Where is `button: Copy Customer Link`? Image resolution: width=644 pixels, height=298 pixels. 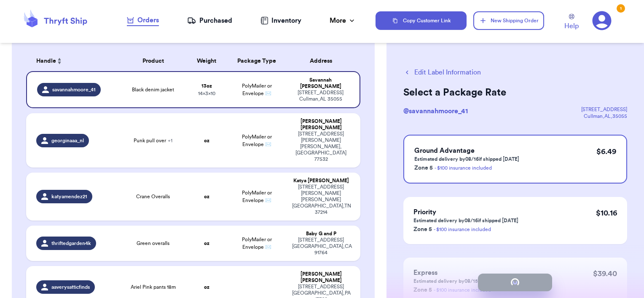 button: Copy Customer Link is located at coordinates (421, 21).